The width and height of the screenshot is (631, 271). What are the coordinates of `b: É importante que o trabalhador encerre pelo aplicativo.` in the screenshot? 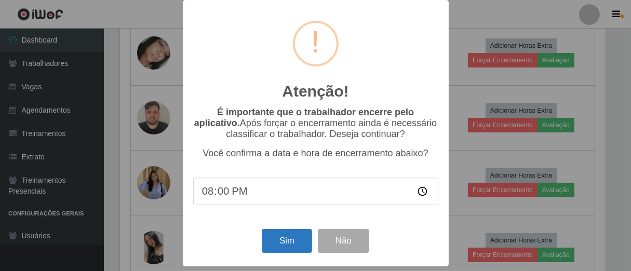 It's located at (304, 117).